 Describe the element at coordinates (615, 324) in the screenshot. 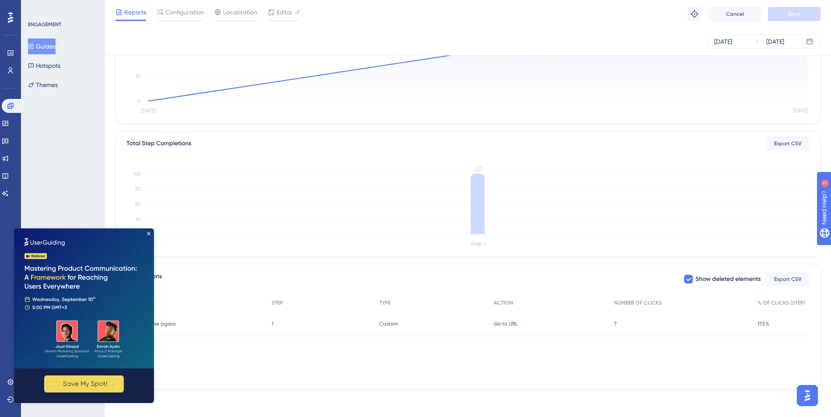

I see `span: 7` at that location.